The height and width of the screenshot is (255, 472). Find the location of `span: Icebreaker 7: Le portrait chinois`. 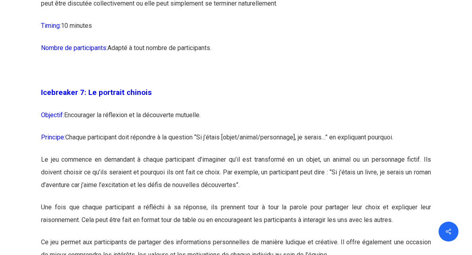

span: Icebreaker 7: Le portrait chinois is located at coordinates (96, 93).